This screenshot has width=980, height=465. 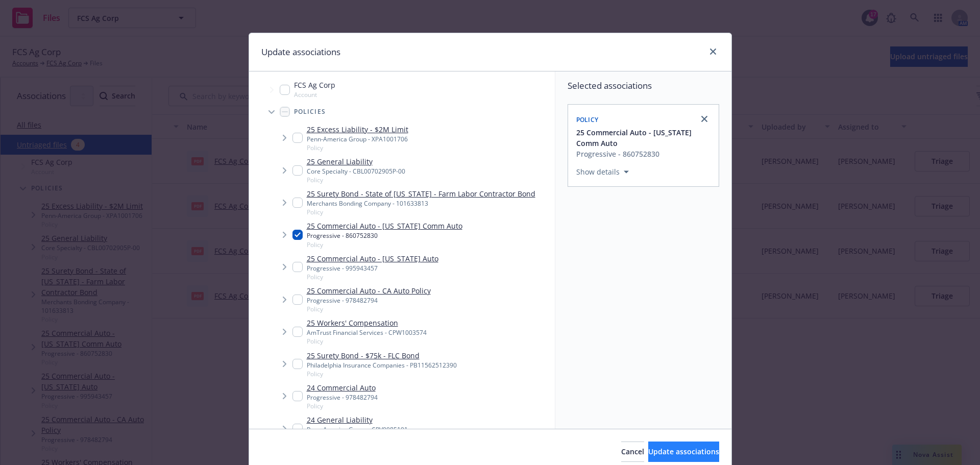 I want to click on span: Selected associations, so click(x=643, y=85).